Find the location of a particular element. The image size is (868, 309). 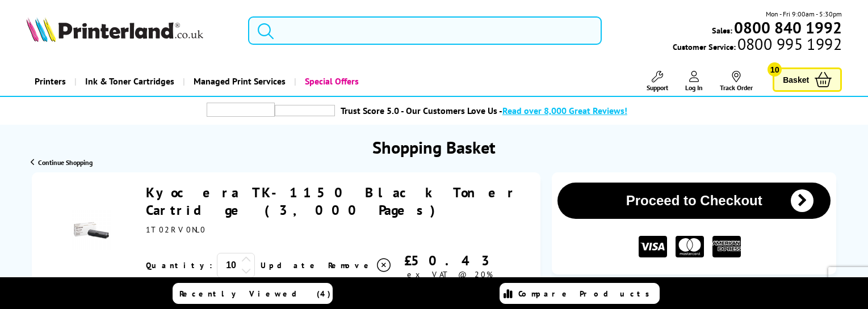

img: American Express is located at coordinates (727, 247).